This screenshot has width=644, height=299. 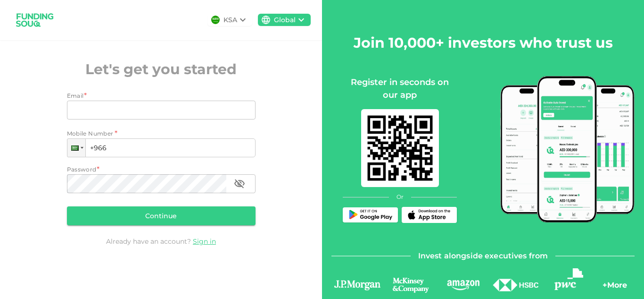 What do you see at coordinates (615, 287) in the screenshot?
I see `div: + More` at bounding box center [615, 287].